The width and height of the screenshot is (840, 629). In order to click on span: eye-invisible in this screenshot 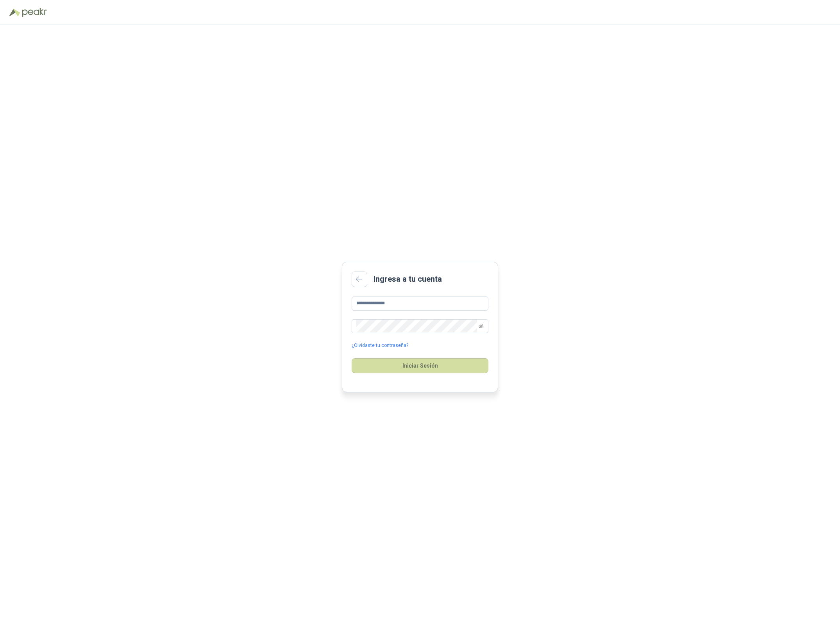, I will do `click(481, 326)`.